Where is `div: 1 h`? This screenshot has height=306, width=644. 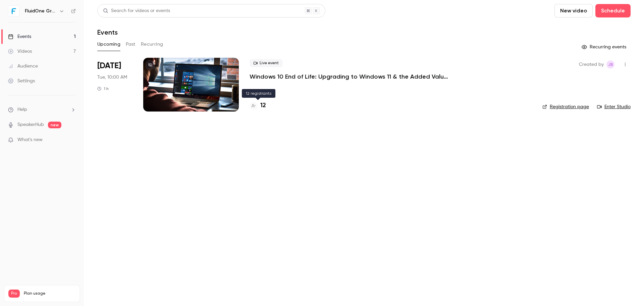
div: 1 h is located at coordinates (103, 88).